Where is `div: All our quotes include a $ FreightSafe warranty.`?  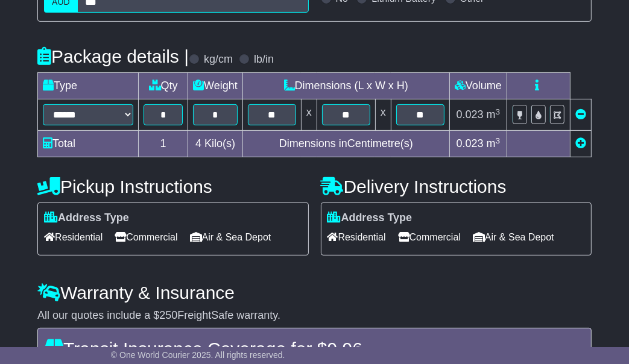 div: All our quotes include a $ FreightSafe warranty. is located at coordinates (314, 316).